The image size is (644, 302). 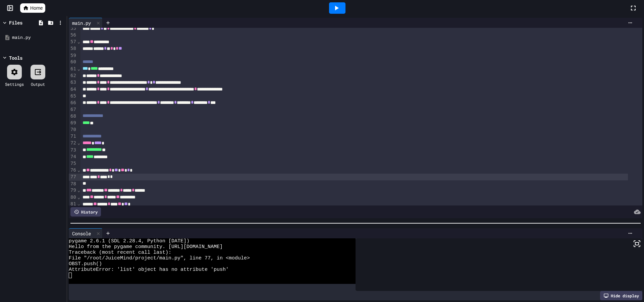 What do you see at coordinates (33, 8) in the screenshot?
I see `a: Home` at bounding box center [33, 8].